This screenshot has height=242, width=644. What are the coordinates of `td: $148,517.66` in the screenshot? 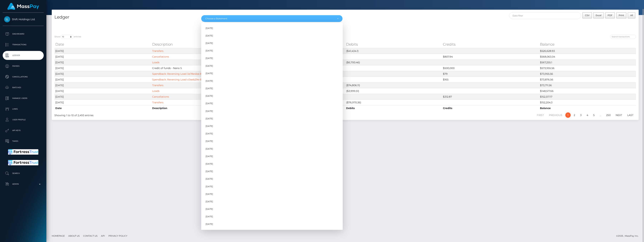 It's located at (588, 91).